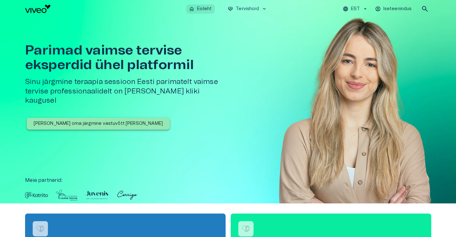 This screenshot has width=456, height=237. What do you see at coordinates (230, 9) in the screenshot?
I see `span: ecg_heart` at bounding box center [230, 9].